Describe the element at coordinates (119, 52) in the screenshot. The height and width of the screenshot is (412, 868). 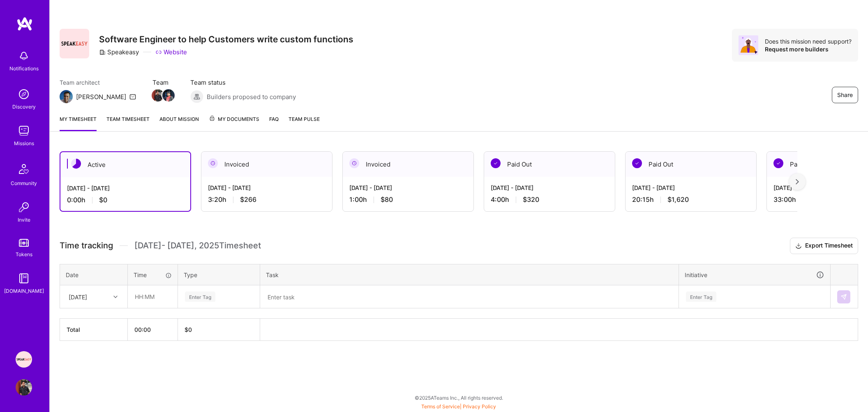
I see `div: Speakeasy` at that location.